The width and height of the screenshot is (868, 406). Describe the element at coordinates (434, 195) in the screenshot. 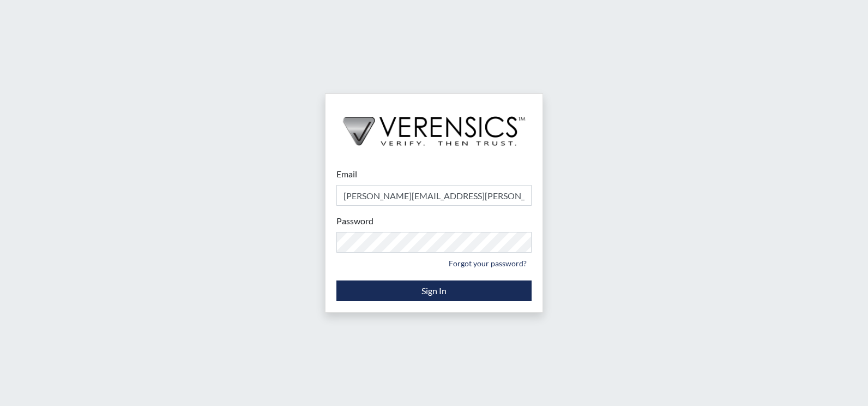

I see `input: Email` at that location.